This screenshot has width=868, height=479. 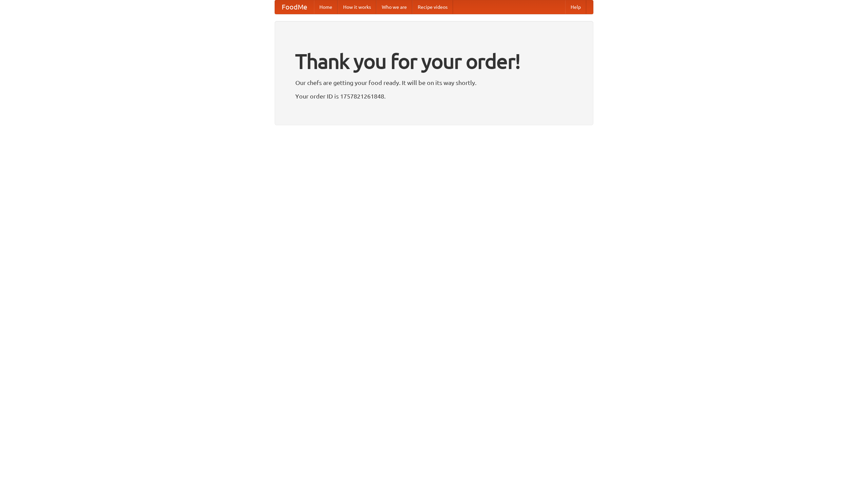 I want to click on p: Your order ID is 1757821261848., so click(x=434, y=96).